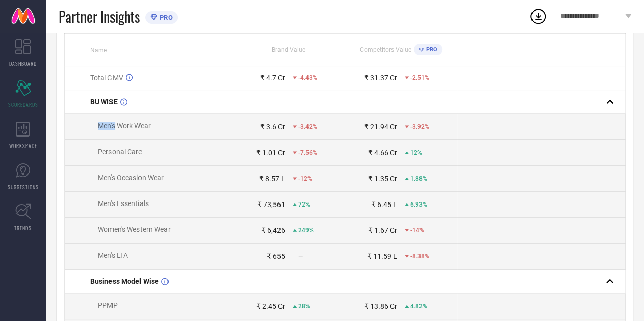 This screenshot has width=644, height=321. Describe the element at coordinates (270, 306) in the screenshot. I see `div: ₹ 2.45 Cr` at that location.